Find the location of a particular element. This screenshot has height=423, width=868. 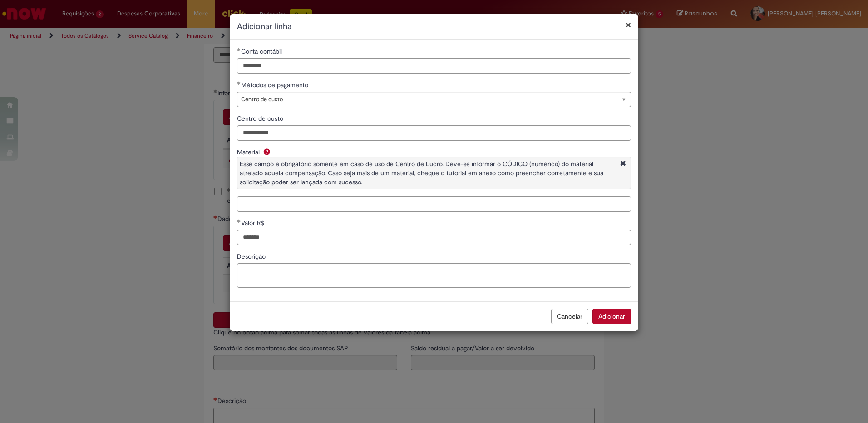

textarea: Descrição is located at coordinates (434, 276).